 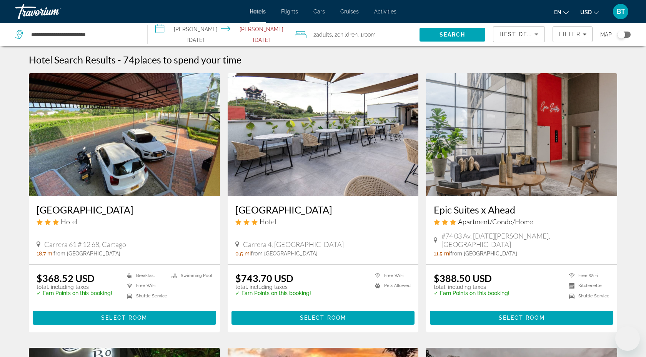 I want to click on span: BT, so click(x=620, y=12).